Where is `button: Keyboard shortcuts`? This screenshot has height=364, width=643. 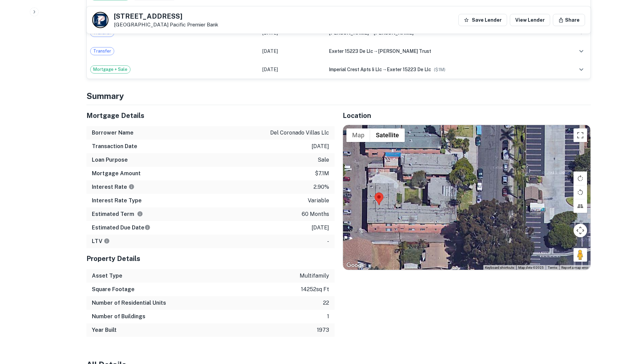
button: Keyboard shortcuts is located at coordinates (500, 268).